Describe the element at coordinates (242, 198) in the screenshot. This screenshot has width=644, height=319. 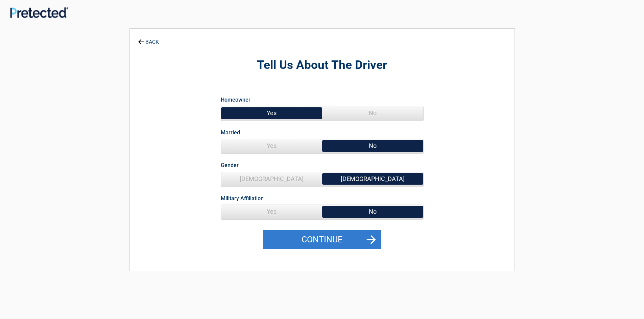
I see `label: Military Affiliation` at that location.